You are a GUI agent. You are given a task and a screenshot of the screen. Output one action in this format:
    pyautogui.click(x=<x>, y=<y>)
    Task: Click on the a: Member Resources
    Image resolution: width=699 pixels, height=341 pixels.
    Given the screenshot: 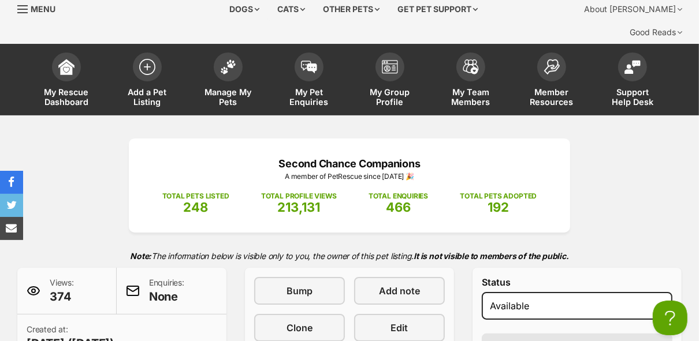 What is the action you would take?
    pyautogui.click(x=551, y=81)
    